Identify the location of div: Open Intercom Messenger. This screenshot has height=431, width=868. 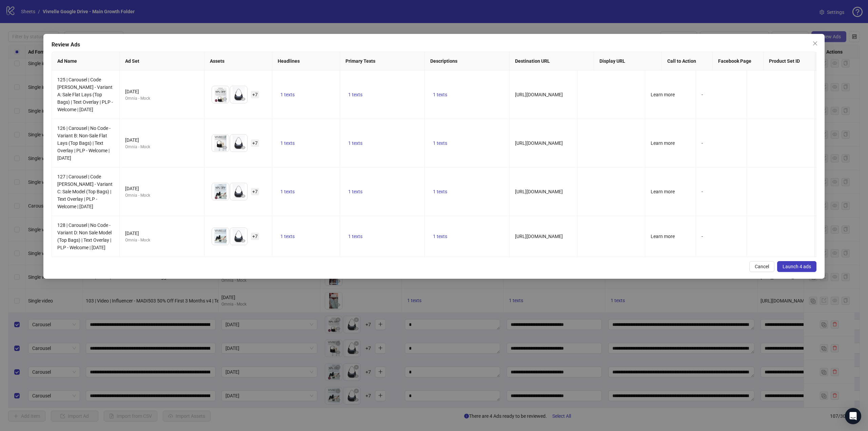
(853, 416).